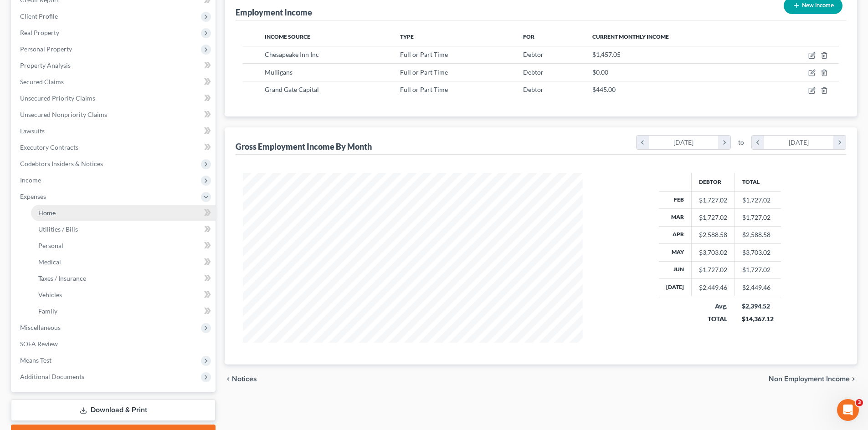  What do you see at coordinates (62, 278) in the screenshot?
I see `span: Taxes / Insurance` at bounding box center [62, 278].